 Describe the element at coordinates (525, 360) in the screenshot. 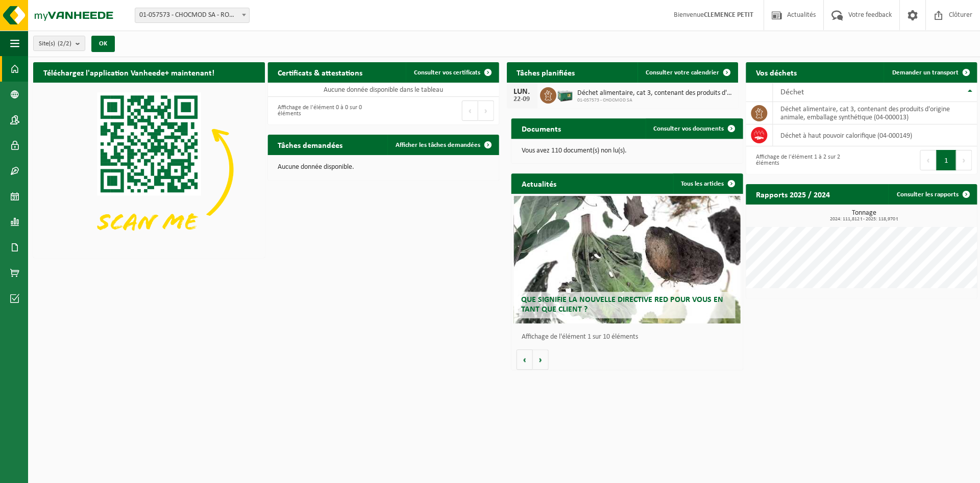

I see `button: Vorige` at that location.